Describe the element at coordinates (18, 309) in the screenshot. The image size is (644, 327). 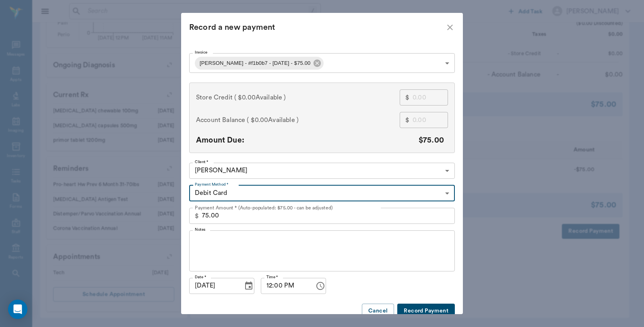
I see `div: Open Intercom Messenger` at that location.